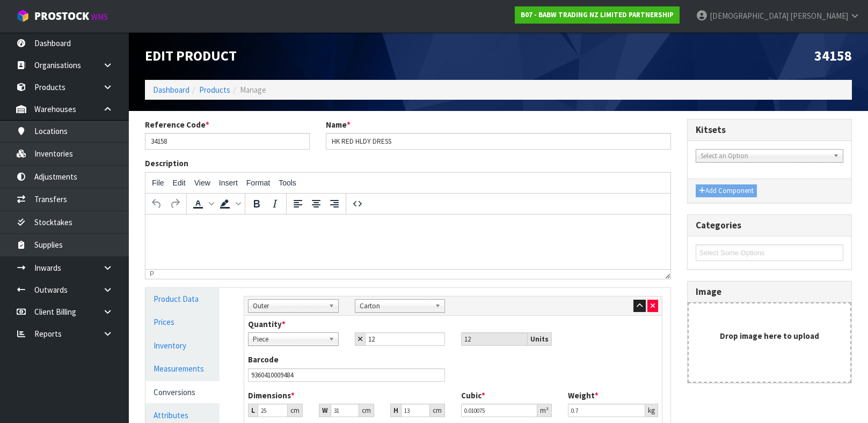  I want to click on input: Cubic, so click(499, 411).